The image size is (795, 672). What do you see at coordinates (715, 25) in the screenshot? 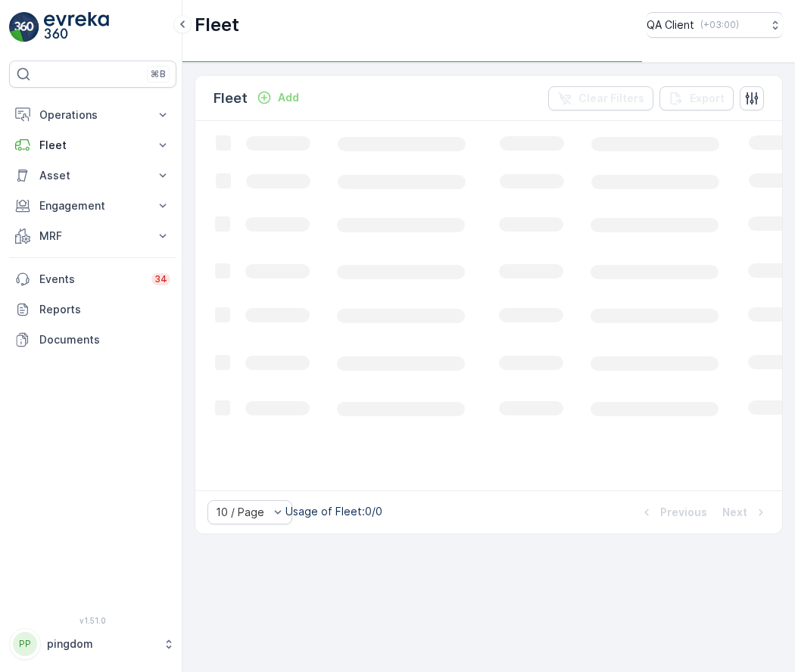
I see `button: QA Client(+03:00)` at bounding box center [715, 25].